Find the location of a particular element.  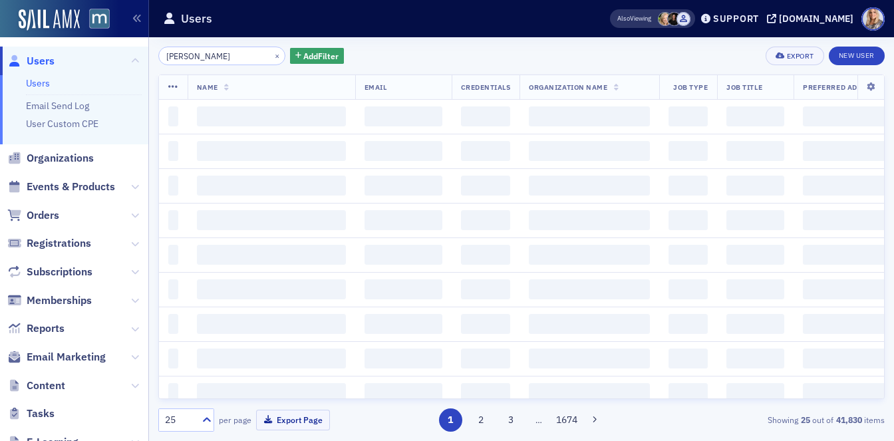

span: Lauren McDonough is located at coordinates (674, 19).